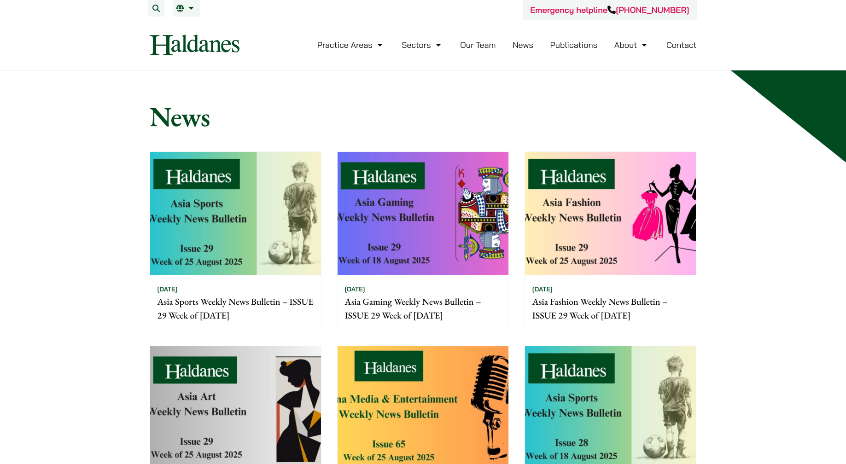 This screenshot has height=464, width=846. Describe the element at coordinates (523, 45) in the screenshot. I see `a: News` at that location.